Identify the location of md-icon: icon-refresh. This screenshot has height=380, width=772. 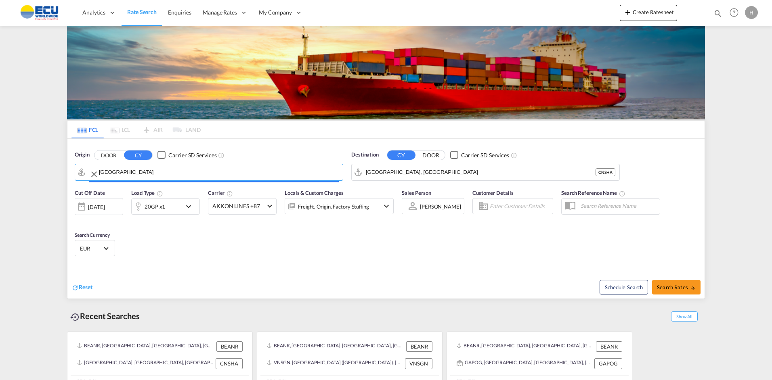
(75, 288).